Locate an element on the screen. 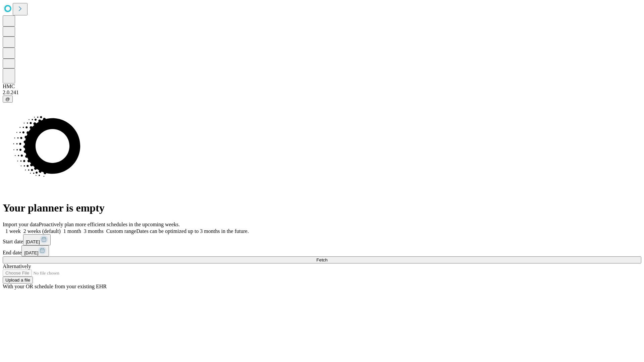 Image resolution: width=644 pixels, height=362 pixels. span: Proactively plan more efficient schedules in the upcoming weeks. is located at coordinates (109, 224).